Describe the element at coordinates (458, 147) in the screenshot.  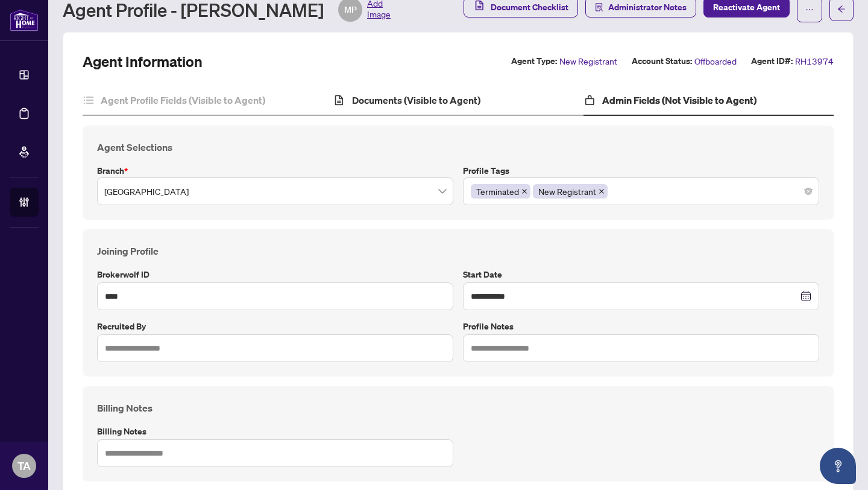
I see `h4: Agent Selections` at that location.